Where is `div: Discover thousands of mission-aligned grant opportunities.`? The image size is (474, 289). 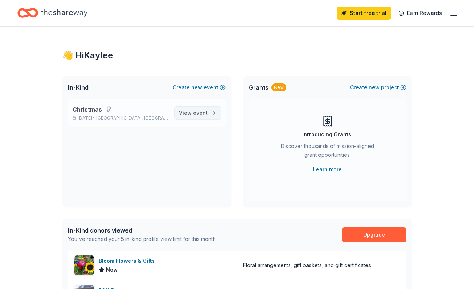
div: Discover thousands of mission-aligned grant opportunities. is located at coordinates (327, 152).